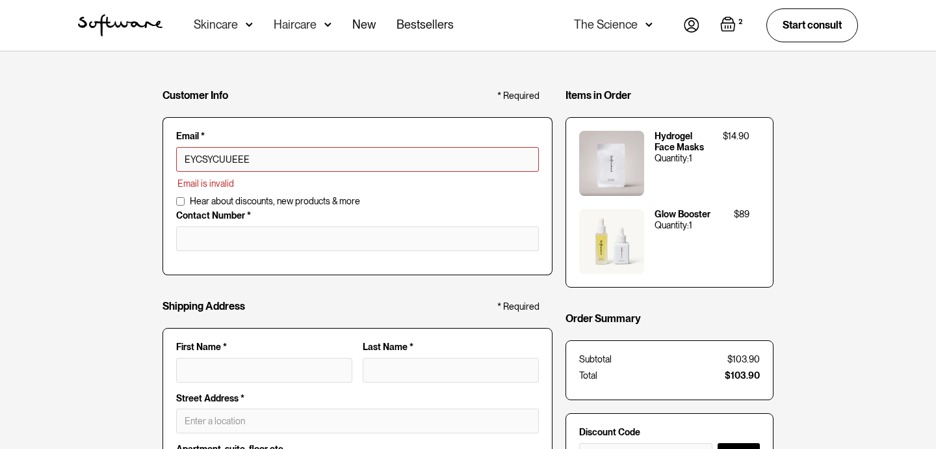  I want to click on label: Discount Code, so click(670, 432).